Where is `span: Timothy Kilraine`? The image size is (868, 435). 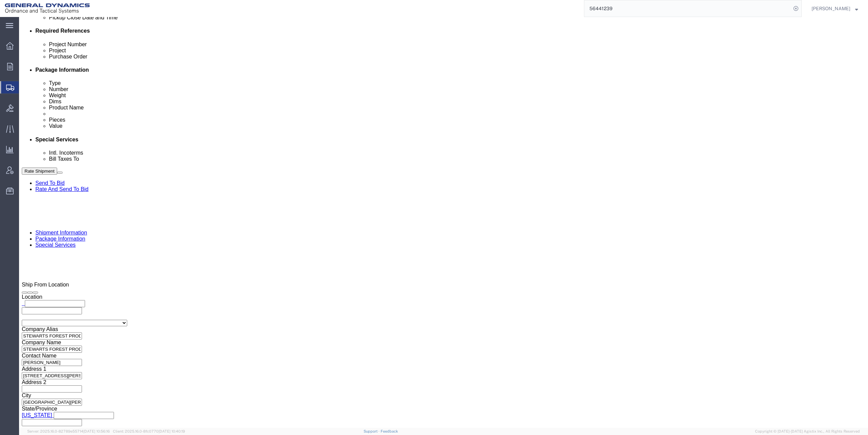 span: Timothy Kilraine is located at coordinates (831, 9).